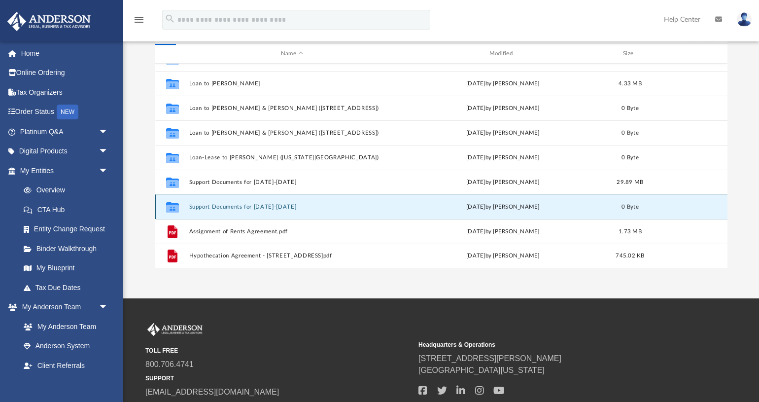  Describe the element at coordinates (65, 92) in the screenshot. I see `a: Tax Organizers` at that location.